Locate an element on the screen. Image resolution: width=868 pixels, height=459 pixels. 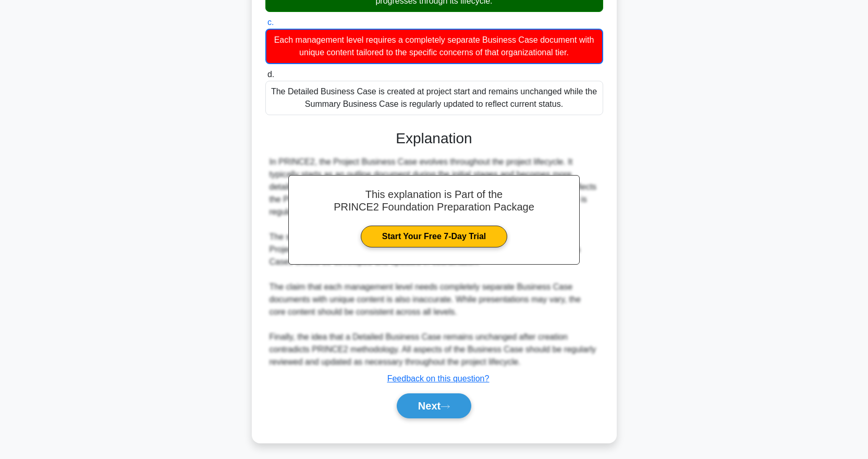
a: Feedback on this question? is located at coordinates (438, 379).